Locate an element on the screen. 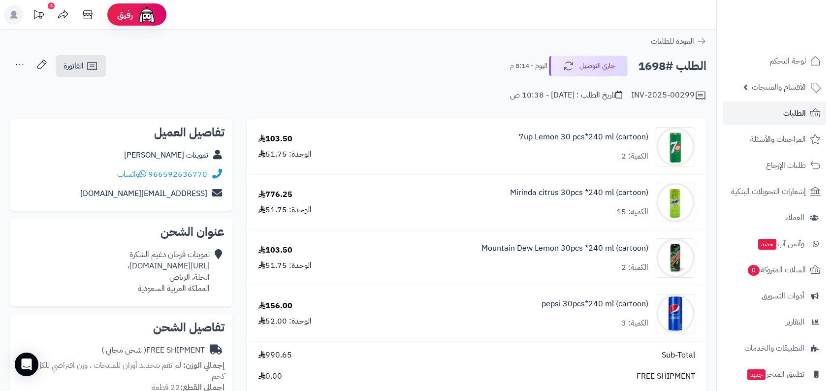  span: FREE SHIPMENT is located at coordinates (665, 376).